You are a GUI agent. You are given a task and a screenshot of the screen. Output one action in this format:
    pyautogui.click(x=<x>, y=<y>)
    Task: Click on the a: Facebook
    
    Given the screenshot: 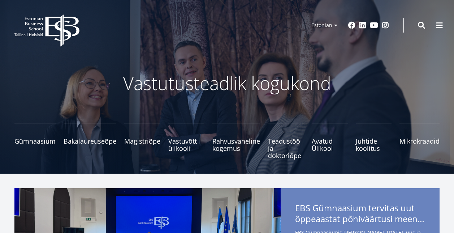 What is the action you would take?
    pyautogui.click(x=352, y=25)
    